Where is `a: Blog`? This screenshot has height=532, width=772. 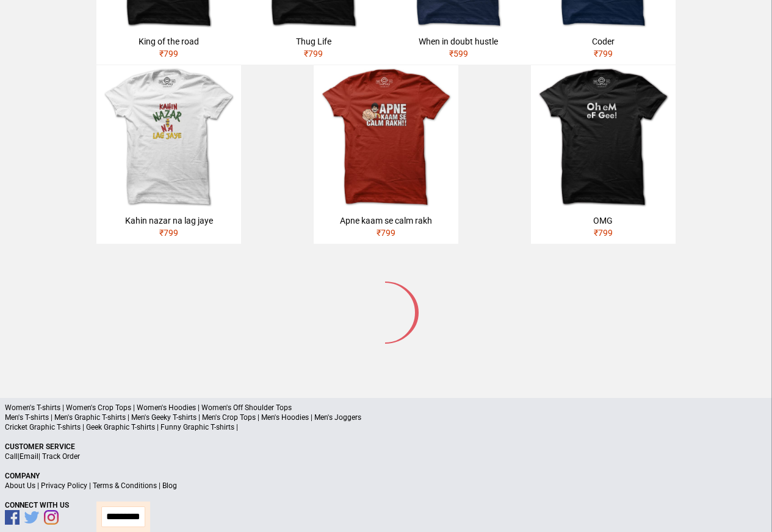 a: Blog is located at coordinates (170, 486).